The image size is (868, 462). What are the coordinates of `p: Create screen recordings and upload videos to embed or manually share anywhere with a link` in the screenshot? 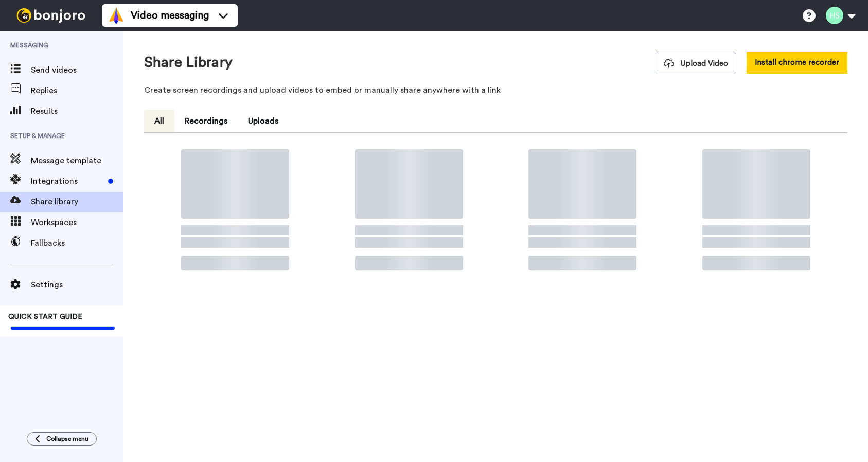 It's located at (496, 90).